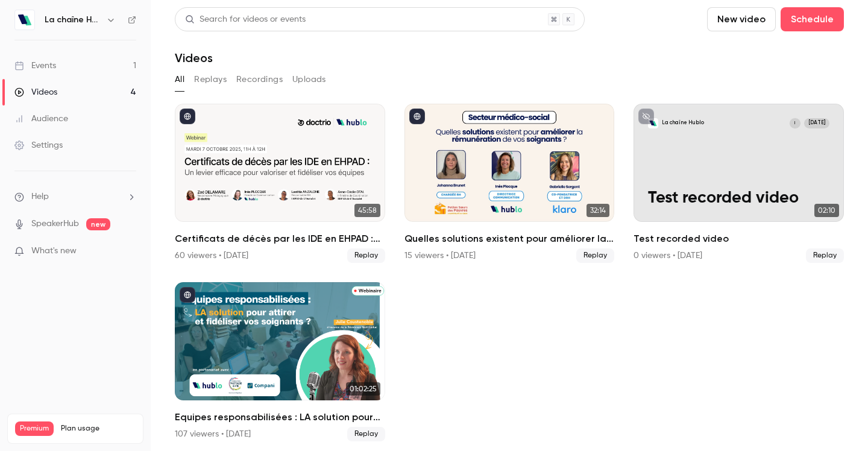 This screenshot has height=451, width=868. Describe the element at coordinates (41, 119) in the screenshot. I see `div: Audience` at that location.